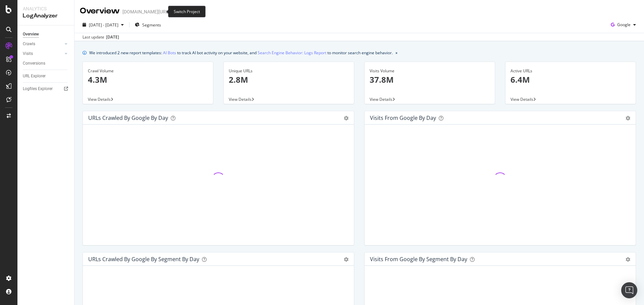 This screenshot has height=305, width=644. What do you see at coordinates (152, 25) in the screenshot?
I see `span: Segments` at bounding box center [152, 25].